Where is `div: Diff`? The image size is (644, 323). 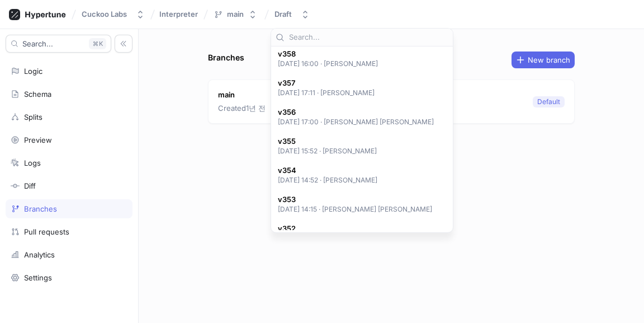 div: Diff is located at coordinates (30, 185).